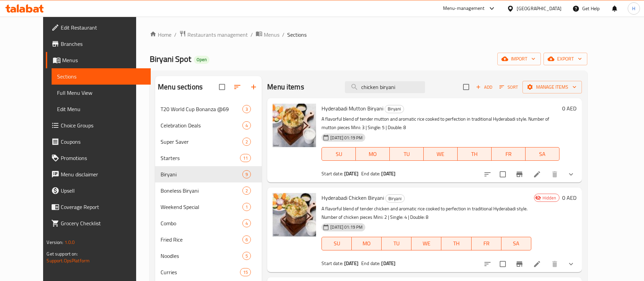 The width and height of the screenshot is (644, 281). I want to click on span: 1.0.0, so click(69, 242).